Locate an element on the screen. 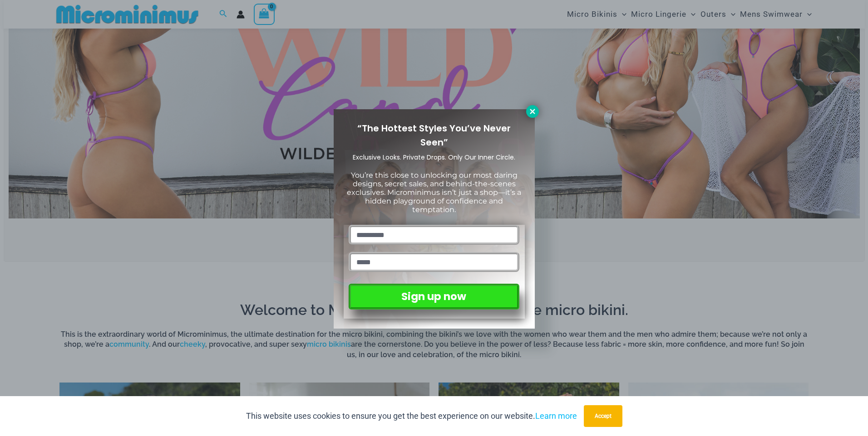 The width and height of the screenshot is (868, 436). button: Close is located at coordinates (533, 111).